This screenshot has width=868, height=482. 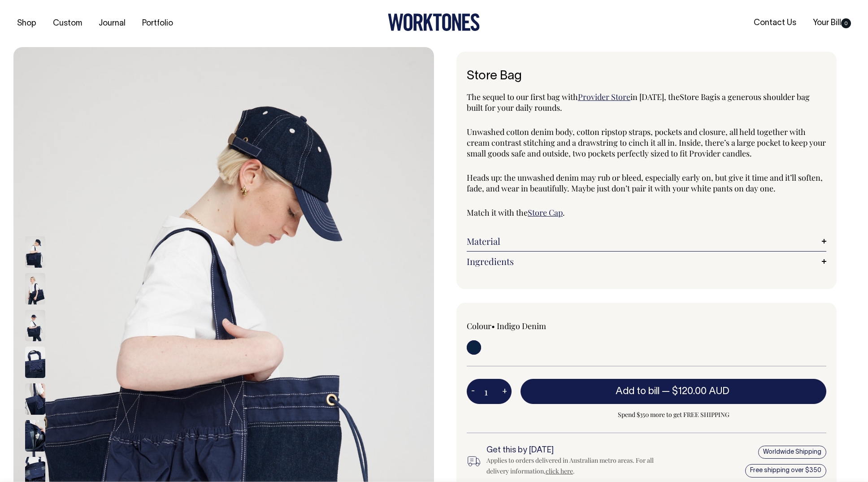 What do you see at coordinates (696, 97) in the screenshot?
I see `span: Store Bag` at bounding box center [696, 97].